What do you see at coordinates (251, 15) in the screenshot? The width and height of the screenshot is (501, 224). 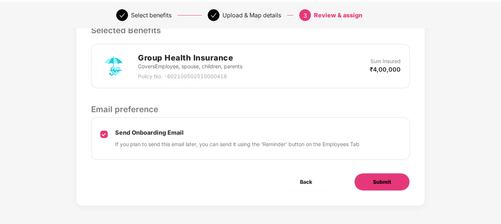 I see `div: Upload & Map details` at bounding box center [251, 15].